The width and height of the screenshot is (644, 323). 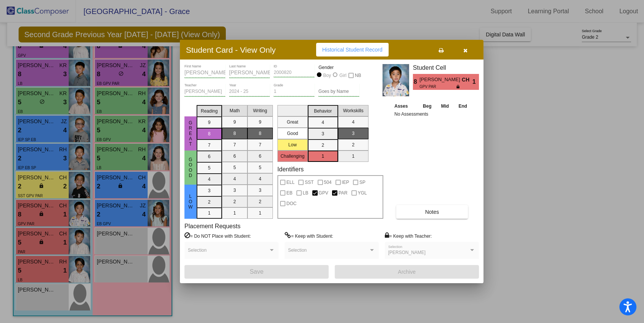 What do you see at coordinates (352, 50) in the screenshot?
I see `button: Historical Student Record` at bounding box center [352, 50].